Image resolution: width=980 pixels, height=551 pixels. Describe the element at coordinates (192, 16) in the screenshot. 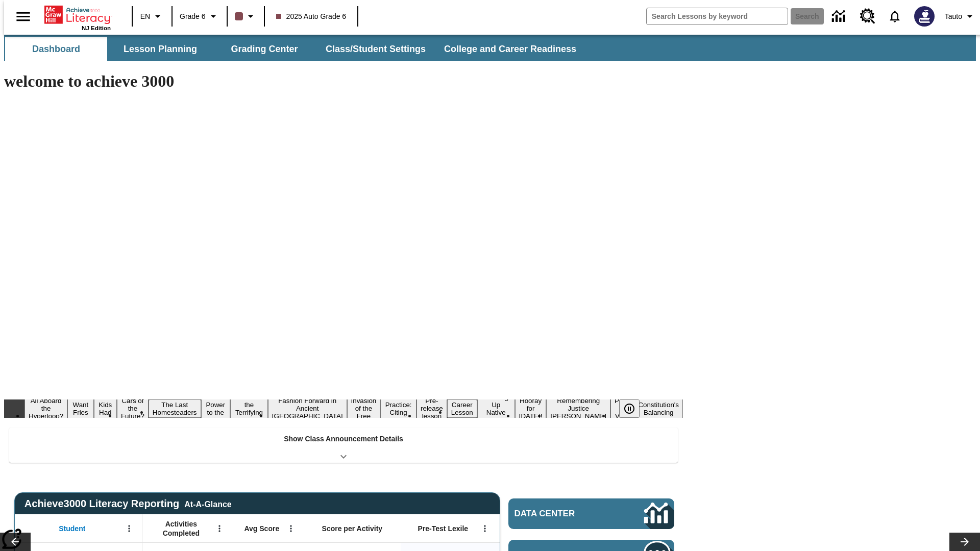

I see `span: Grade 6` at that location.